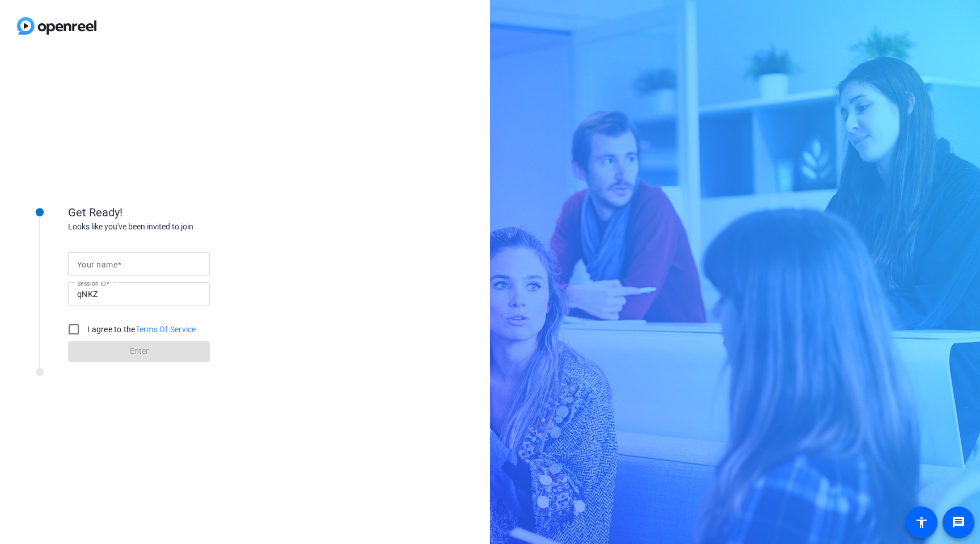 Image resolution: width=980 pixels, height=544 pixels. I want to click on mat-label: Your name, so click(97, 264).